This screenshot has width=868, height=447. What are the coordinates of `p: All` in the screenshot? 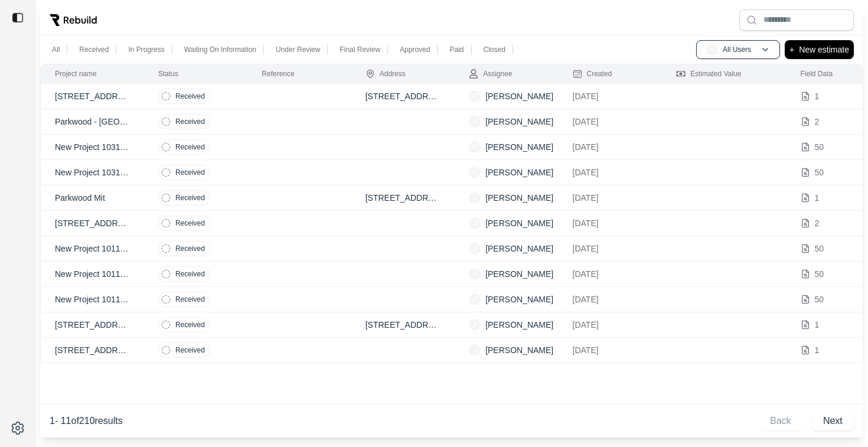 It's located at (55, 50).